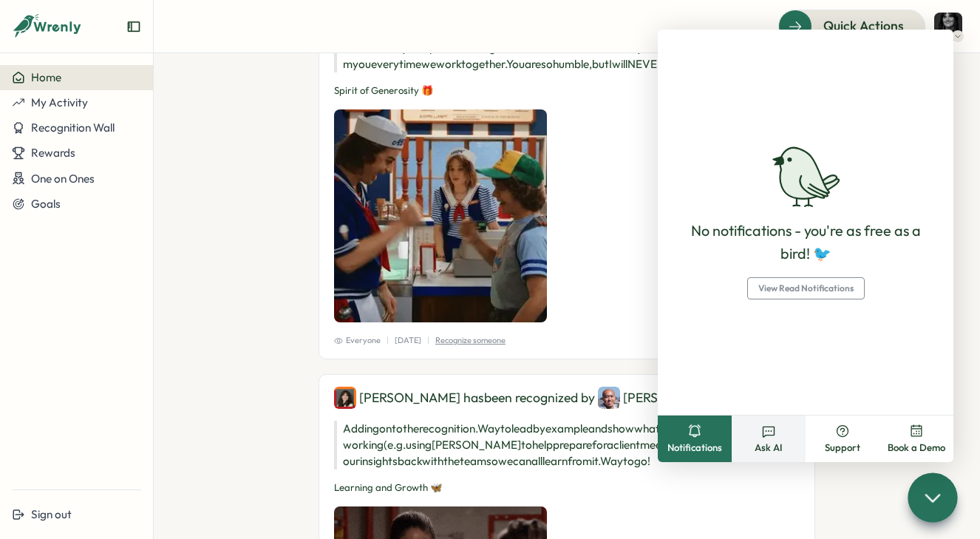  Describe the element at coordinates (806, 242) in the screenshot. I see `p: No notifications - you're as free as a bird! 🐦` at that location.